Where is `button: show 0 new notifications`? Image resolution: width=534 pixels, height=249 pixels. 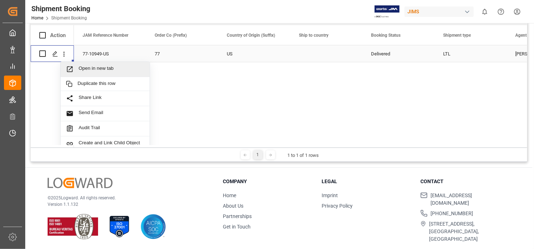
button: show 0 new notifications is located at coordinates (484, 12).